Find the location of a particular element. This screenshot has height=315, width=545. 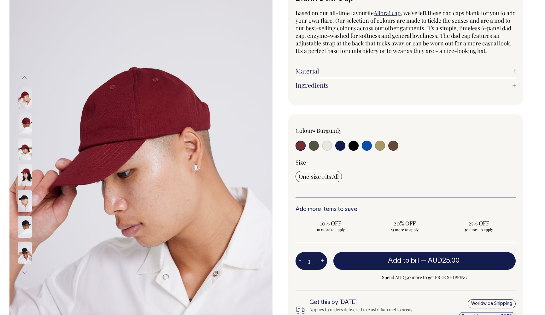

button: Next is located at coordinates (25, 273).